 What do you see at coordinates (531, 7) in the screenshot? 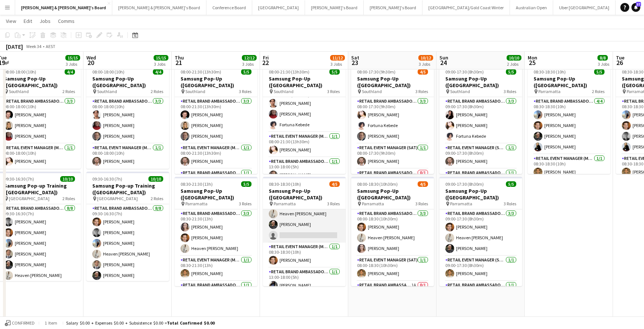
I see `button: Australian Open` at bounding box center [531, 7].